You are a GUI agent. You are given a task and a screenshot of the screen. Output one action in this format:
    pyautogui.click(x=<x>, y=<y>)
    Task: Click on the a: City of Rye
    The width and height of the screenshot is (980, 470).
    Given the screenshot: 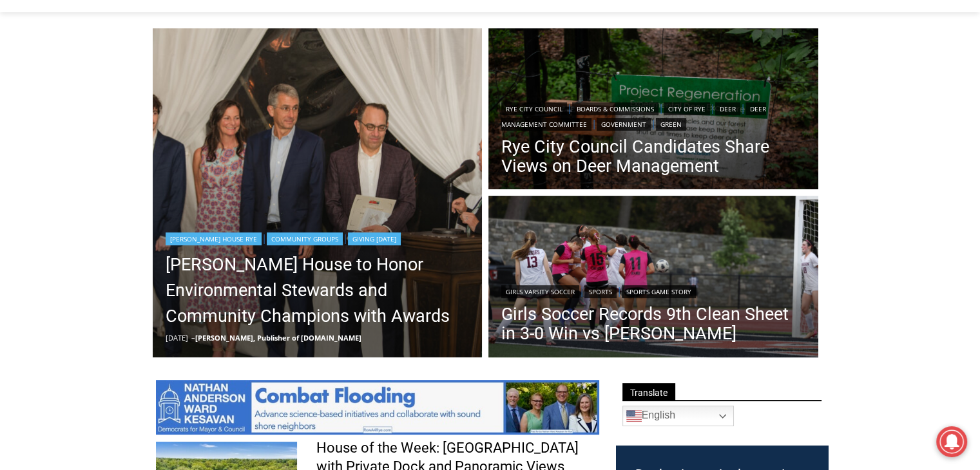 What is the action you would take?
    pyautogui.click(x=687, y=109)
    